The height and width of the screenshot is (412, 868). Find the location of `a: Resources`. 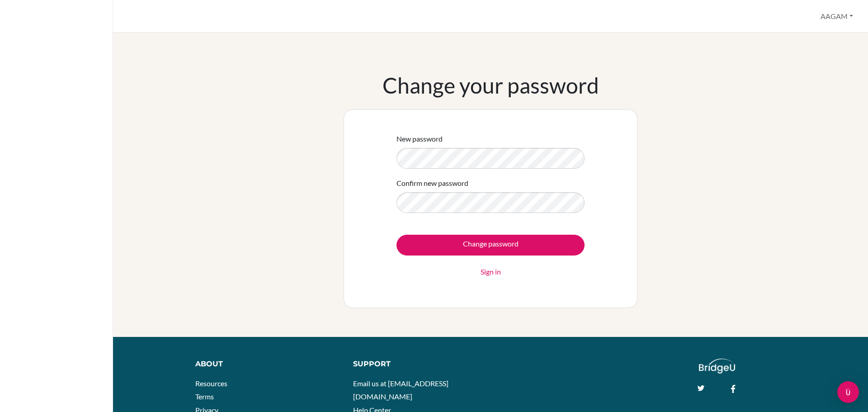

a: Resources is located at coordinates (211, 383).